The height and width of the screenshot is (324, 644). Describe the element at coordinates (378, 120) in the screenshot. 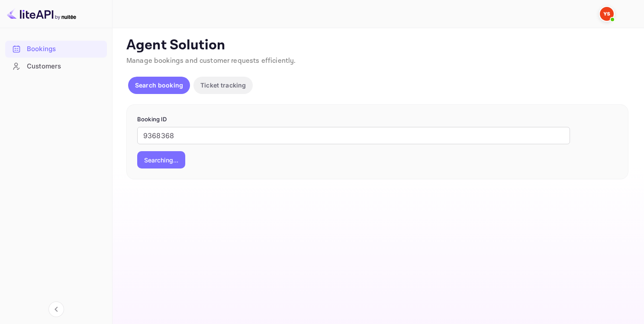

I see `p: Booking ID` at that location.